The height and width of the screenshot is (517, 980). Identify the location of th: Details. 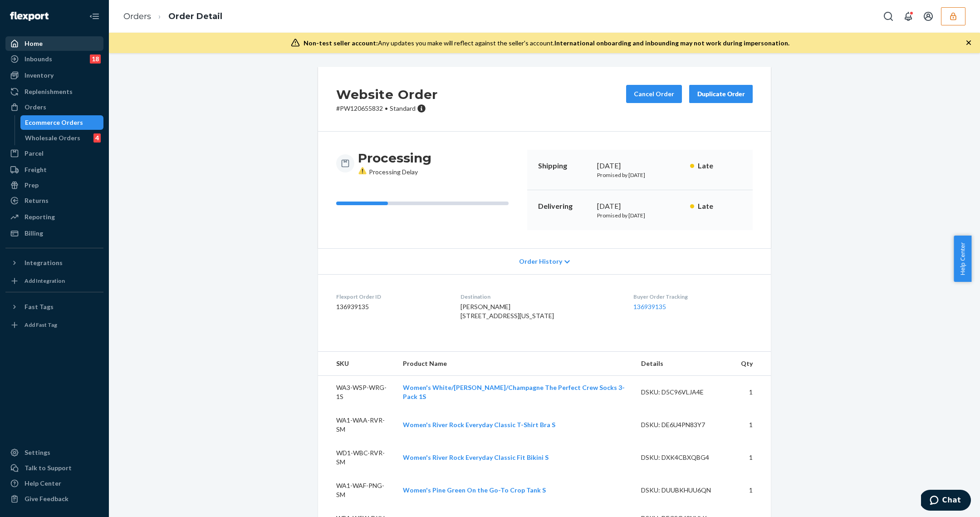
(684, 363).